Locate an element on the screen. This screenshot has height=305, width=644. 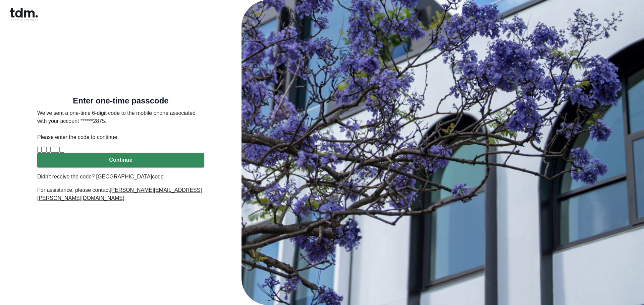
h5: Enter one-time passcode is located at coordinates (121, 101).